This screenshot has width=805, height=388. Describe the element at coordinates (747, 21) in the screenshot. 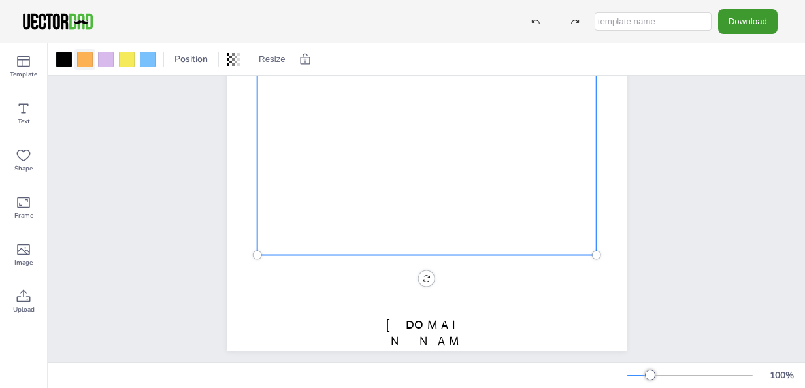

I see `button: Download` at that location.